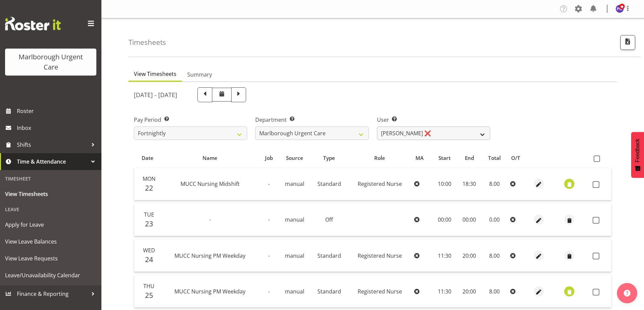 Image resolution: width=644 pixels, height=310 pixels. Describe the element at coordinates (329, 220) in the screenshot. I see `td: Off` at that location.